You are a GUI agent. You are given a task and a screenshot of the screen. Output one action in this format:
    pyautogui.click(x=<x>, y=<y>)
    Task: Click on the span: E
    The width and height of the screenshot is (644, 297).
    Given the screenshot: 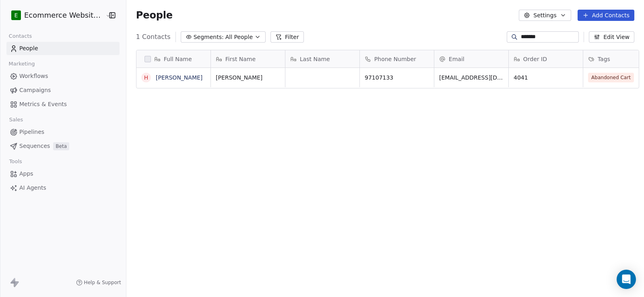 What is the action you would take?
    pyautogui.click(x=16, y=15)
    